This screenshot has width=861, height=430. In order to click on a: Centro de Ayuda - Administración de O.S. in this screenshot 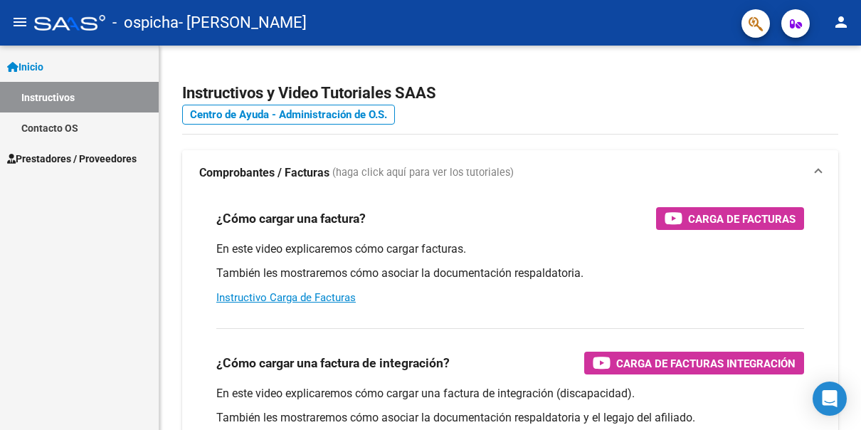, I will do `click(288, 115)`.